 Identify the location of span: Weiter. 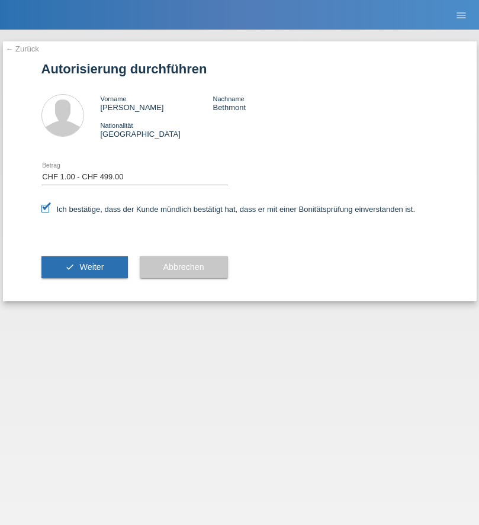
(91, 267).